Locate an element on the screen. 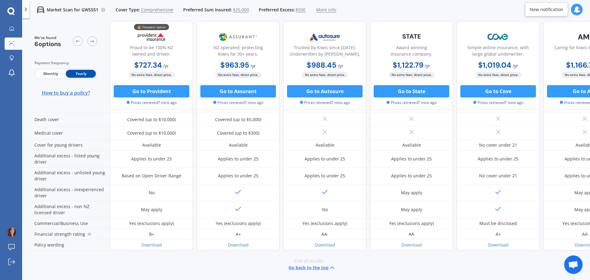  img: Assurant.png is located at coordinates (238, 37).